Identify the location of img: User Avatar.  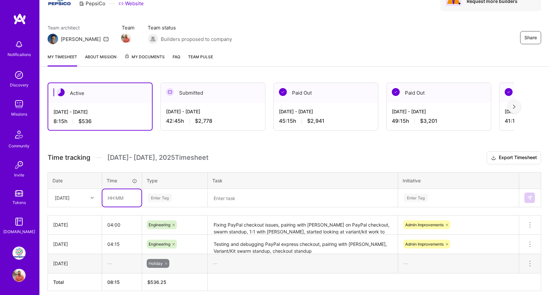
(19, 276).